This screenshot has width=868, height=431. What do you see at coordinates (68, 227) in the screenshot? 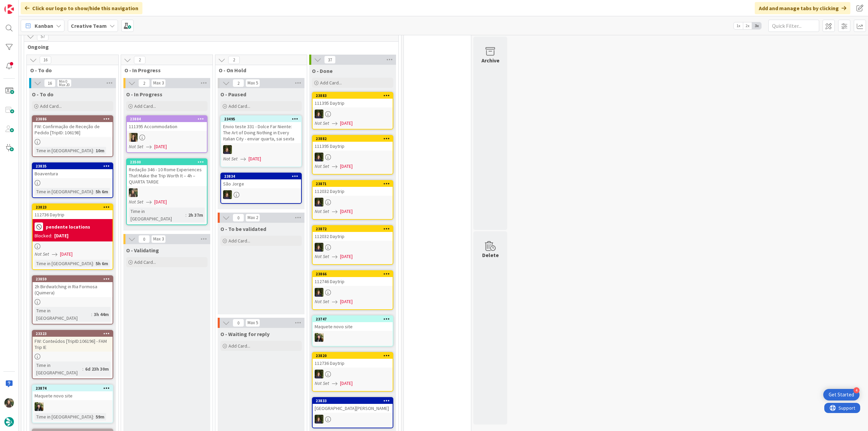
I see `b: pendente locations` at bounding box center [68, 227].